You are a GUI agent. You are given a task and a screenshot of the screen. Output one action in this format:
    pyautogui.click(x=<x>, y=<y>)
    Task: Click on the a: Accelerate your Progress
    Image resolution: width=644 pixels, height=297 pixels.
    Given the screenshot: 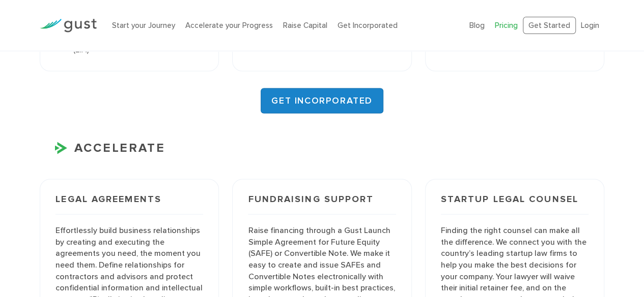 What is the action you would take?
    pyautogui.click(x=229, y=26)
    